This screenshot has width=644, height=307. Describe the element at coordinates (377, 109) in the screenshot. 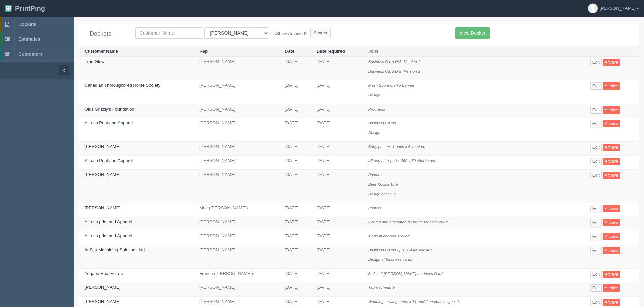

I see `i: Programs` at that location.